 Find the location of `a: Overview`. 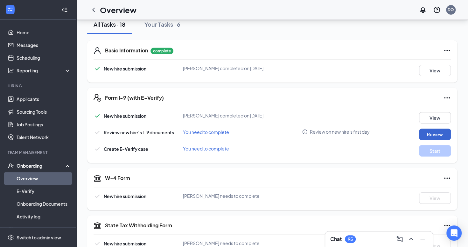

a: Overview is located at coordinates (44, 179).